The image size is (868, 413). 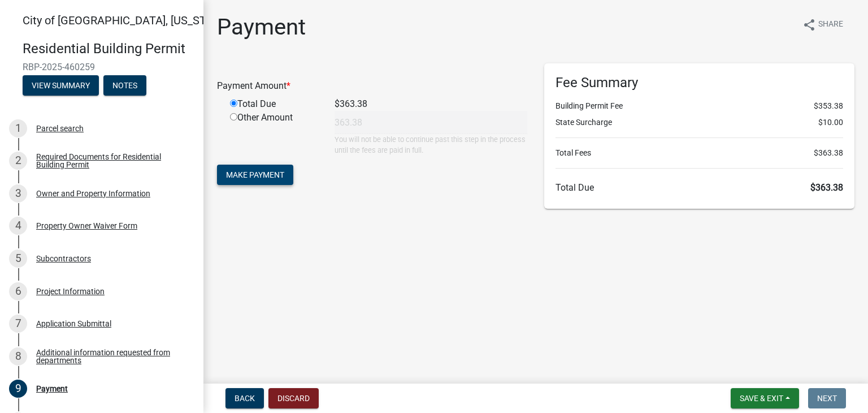 What do you see at coordinates (761, 398) in the screenshot?
I see `span: Save & Exit` at bounding box center [761, 398].